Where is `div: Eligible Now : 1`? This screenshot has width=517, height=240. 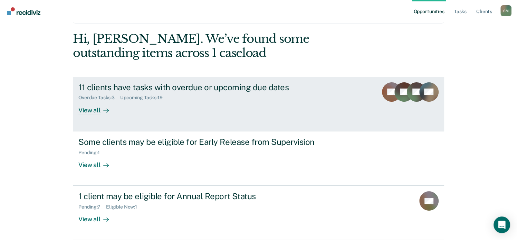 div: Eligible Now : 1 is located at coordinates (124, 206).